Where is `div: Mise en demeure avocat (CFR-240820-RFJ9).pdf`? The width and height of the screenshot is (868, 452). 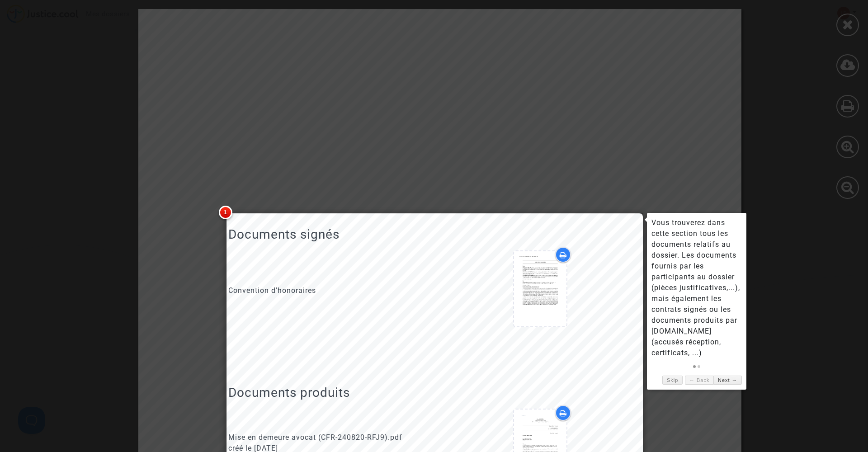 div: Mise en demeure avocat (CFR-240820-RFJ9).pdf is located at coordinates (328, 438).